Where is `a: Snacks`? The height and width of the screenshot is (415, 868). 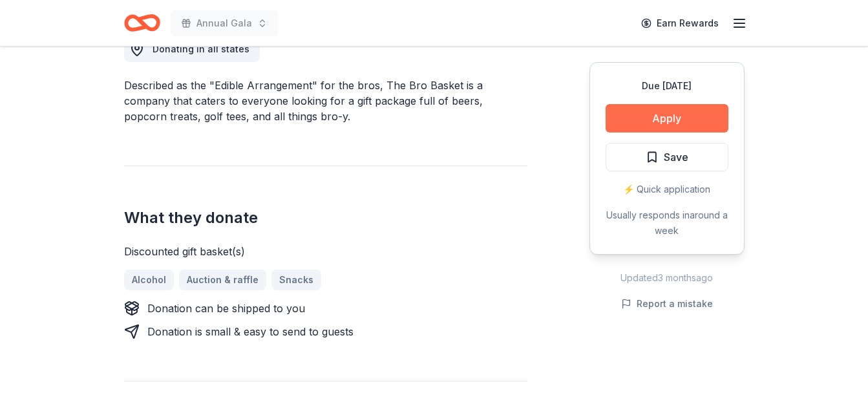 a: Snacks is located at coordinates (296, 280).